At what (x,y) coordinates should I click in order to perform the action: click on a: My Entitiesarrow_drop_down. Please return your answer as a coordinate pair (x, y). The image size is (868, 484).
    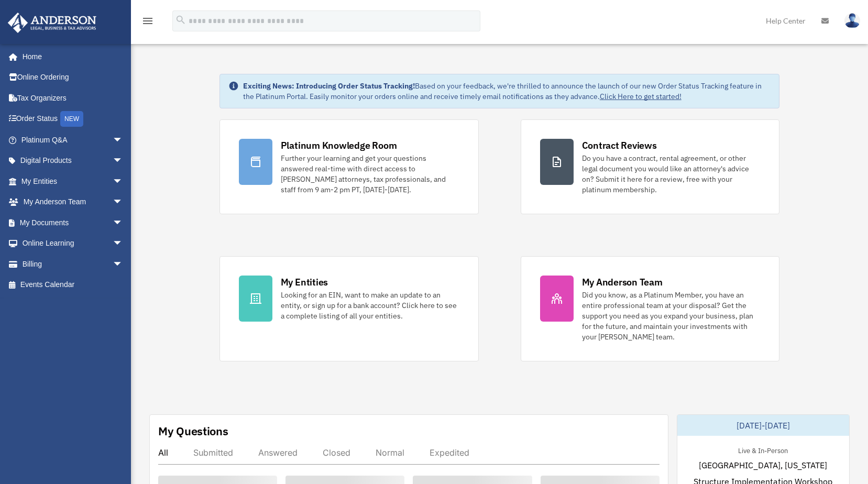
    Looking at the image, I should click on (73, 181).